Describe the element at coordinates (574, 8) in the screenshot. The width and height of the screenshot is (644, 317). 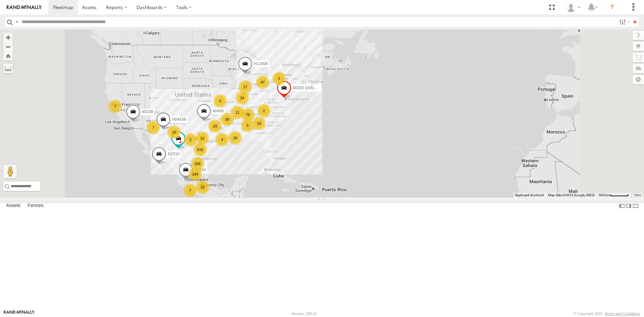
I see `div: Carlos Ortiz` at that location.